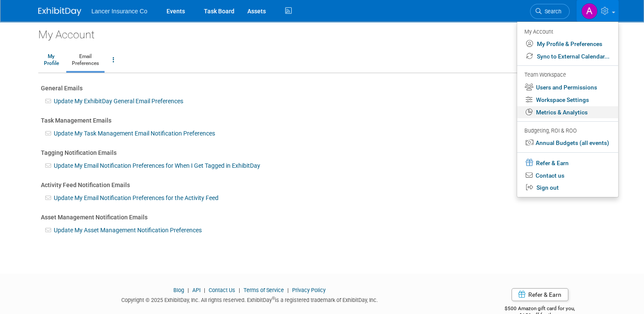 Image resolution: width=644 pixels, height=314 pixels. Describe the element at coordinates (136, 198) in the screenshot. I see `a: Update My Email Notification Preferences for the Activity Feed` at that location.